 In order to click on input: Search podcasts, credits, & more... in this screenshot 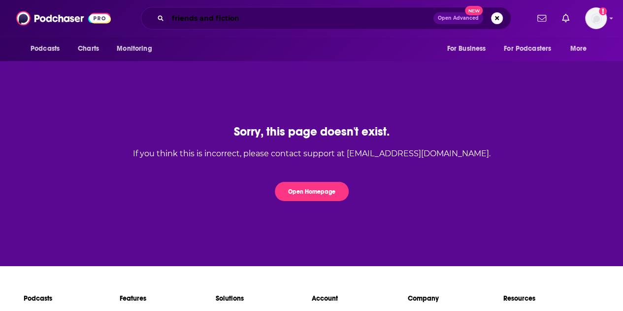, I will do `click(300, 18)`.